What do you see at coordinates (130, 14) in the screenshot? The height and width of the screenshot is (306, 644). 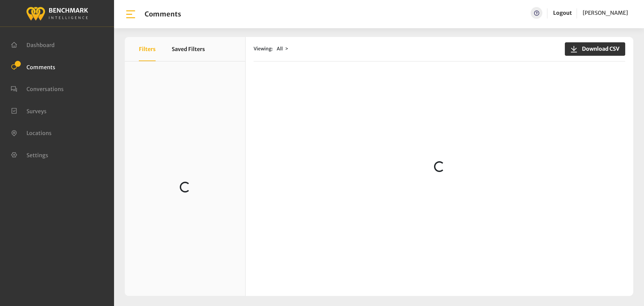 I see `img: bar` at bounding box center [130, 14].